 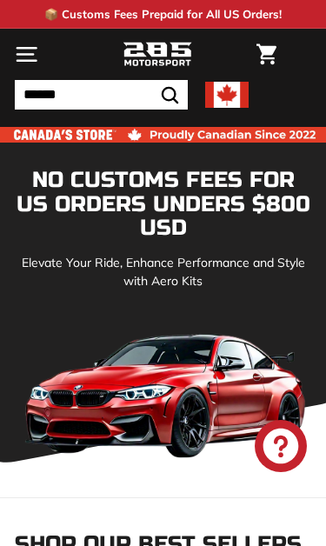 I want to click on h1: NO CUSTOMS FEES FOR US ORDERS UNDERS $800 USD, so click(x=163, y=204).